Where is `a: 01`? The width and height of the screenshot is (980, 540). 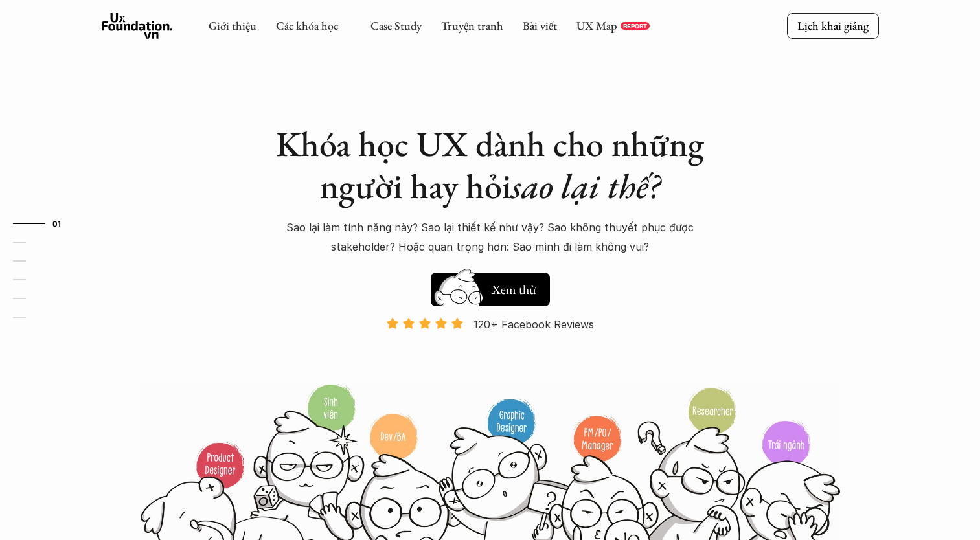
a: 01 is located at coordinates (44, 223).